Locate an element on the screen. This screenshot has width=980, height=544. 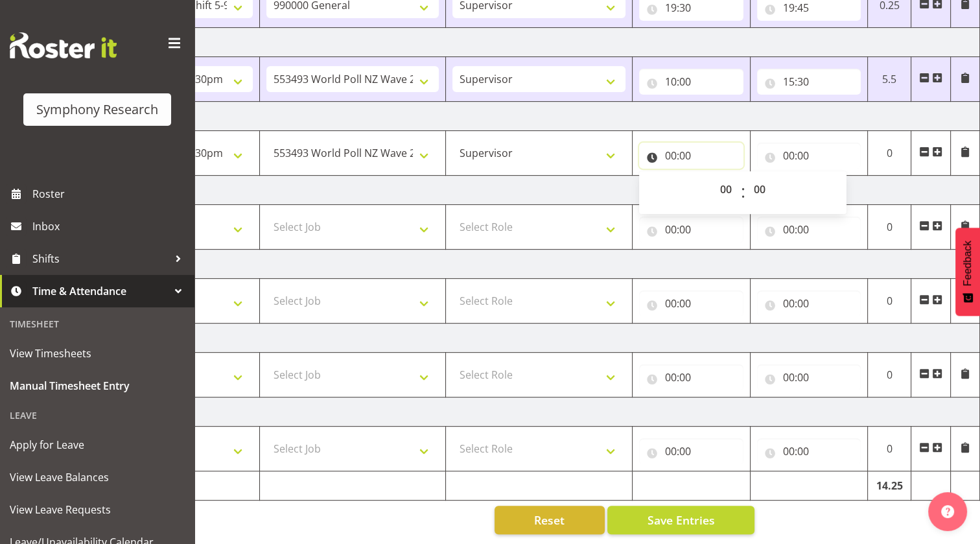
button: Save Entries is located at coordinates (681, 520).